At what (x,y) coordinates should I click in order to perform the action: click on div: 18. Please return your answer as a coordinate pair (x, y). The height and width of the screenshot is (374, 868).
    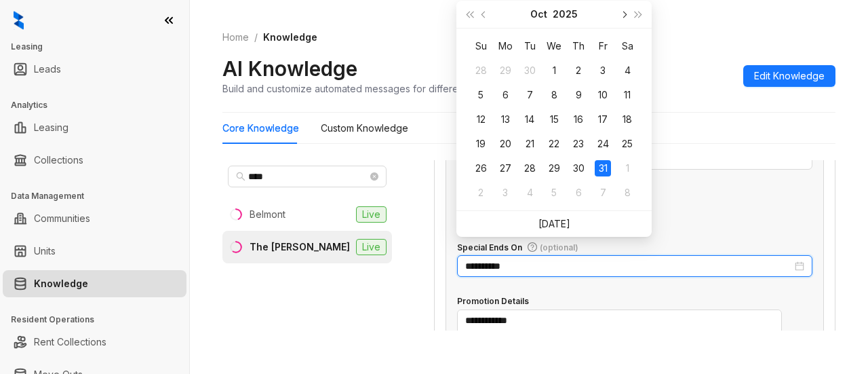
    Looking at the image, I should click on (627, 119).